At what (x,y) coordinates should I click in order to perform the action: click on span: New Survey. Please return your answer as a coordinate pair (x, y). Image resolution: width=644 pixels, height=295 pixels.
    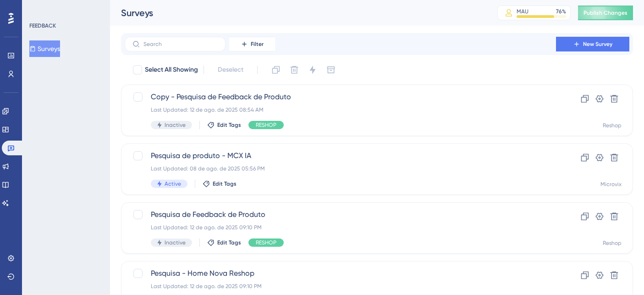
    Looking at the image, I should click on (598, 44).